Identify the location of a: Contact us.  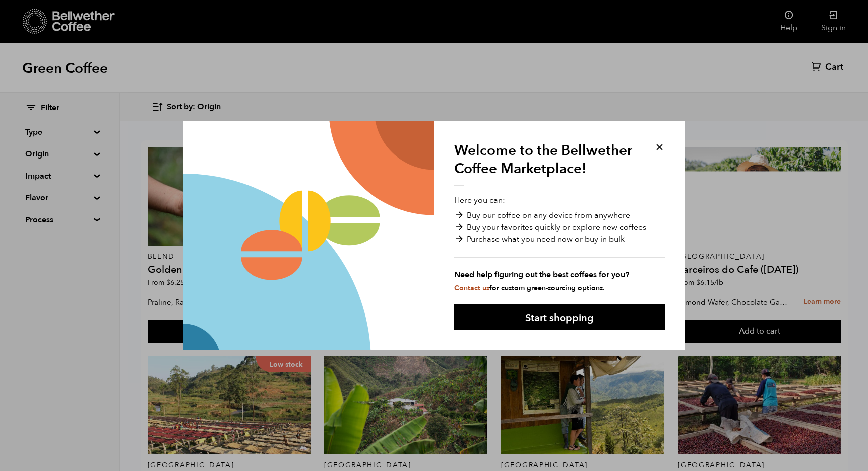
(472, 289).